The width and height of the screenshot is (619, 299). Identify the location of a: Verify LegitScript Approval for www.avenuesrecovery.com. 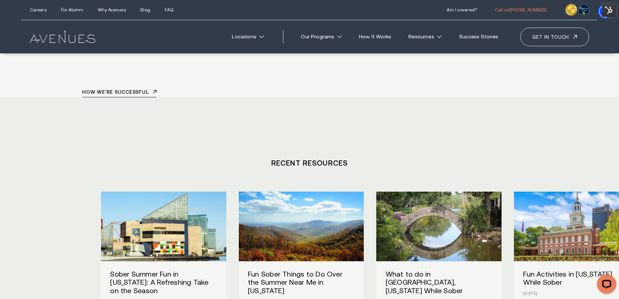
(584, 9).